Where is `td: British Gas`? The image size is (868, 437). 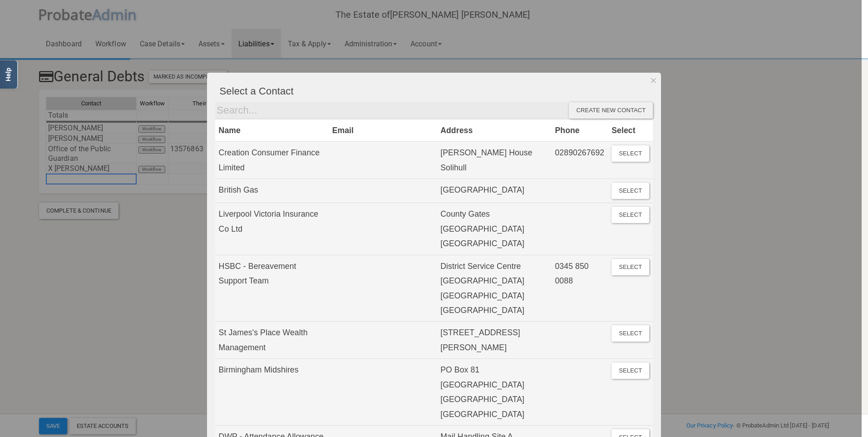
td: British Gas is located at coordinates (272, 191).